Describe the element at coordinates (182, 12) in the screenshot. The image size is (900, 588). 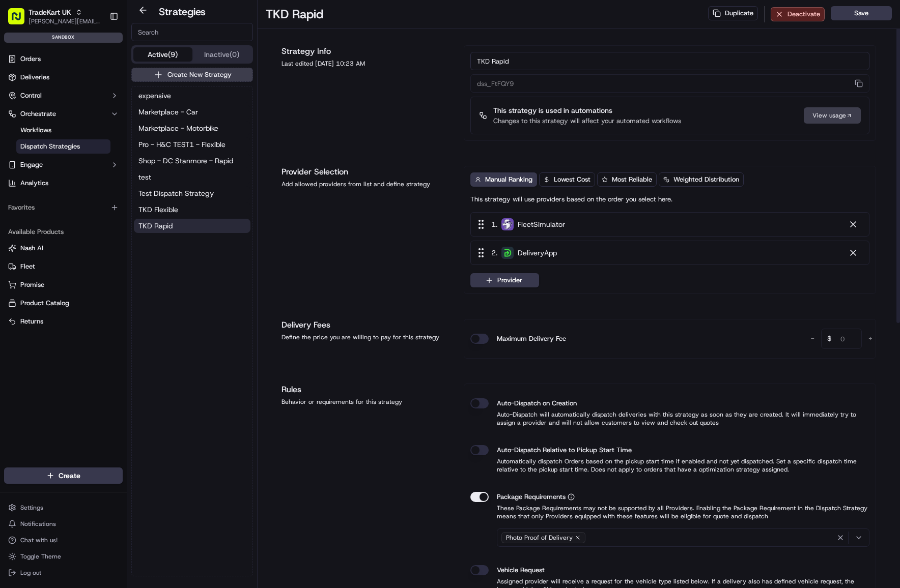
I see `h2: Strategies` at that location.